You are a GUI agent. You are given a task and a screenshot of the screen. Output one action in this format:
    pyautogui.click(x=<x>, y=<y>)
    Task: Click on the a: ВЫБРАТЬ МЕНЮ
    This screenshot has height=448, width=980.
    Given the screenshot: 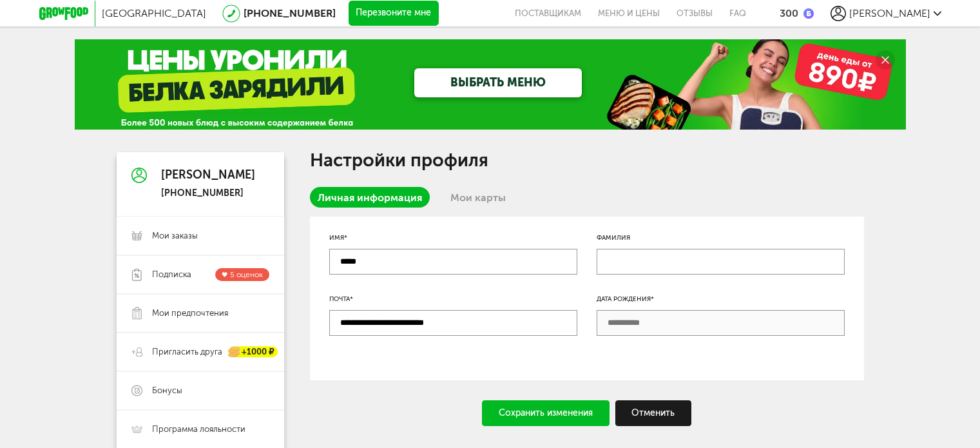 What is the action you would take?
    pyautogui.click(x=498, y=82)
    